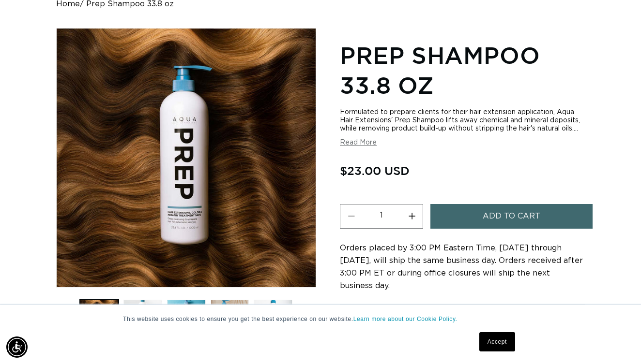 This screenshot has width=641, height=364. I want to click on button: Load image 1 in gallery view, so click(99, 319).